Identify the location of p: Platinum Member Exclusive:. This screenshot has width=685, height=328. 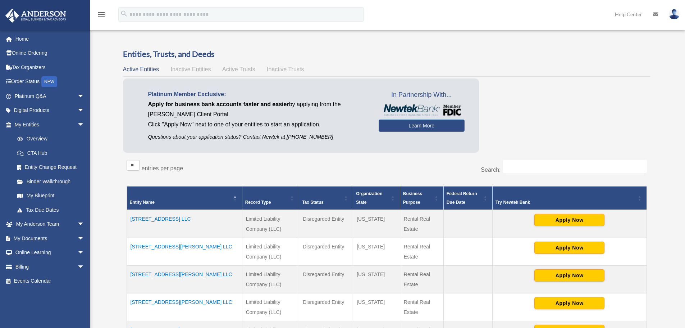
(258, 94).